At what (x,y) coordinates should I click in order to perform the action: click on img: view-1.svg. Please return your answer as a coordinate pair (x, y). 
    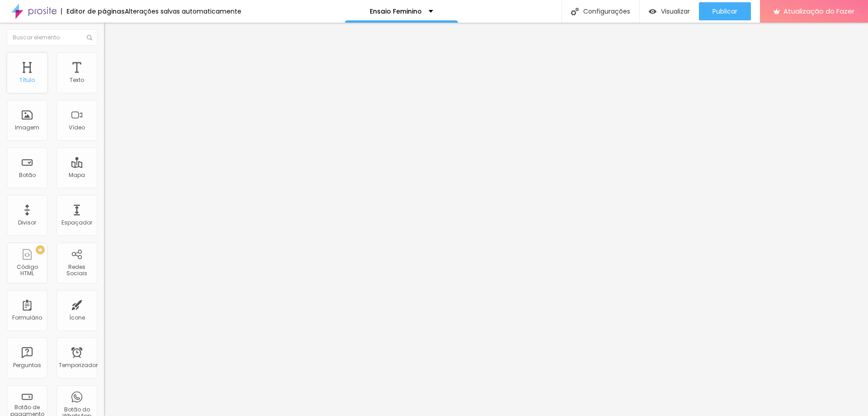
    Looking at the image, I should click on (652, 12).